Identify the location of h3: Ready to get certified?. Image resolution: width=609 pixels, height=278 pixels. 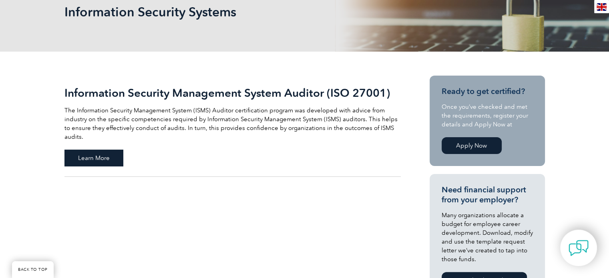
(487, 91).